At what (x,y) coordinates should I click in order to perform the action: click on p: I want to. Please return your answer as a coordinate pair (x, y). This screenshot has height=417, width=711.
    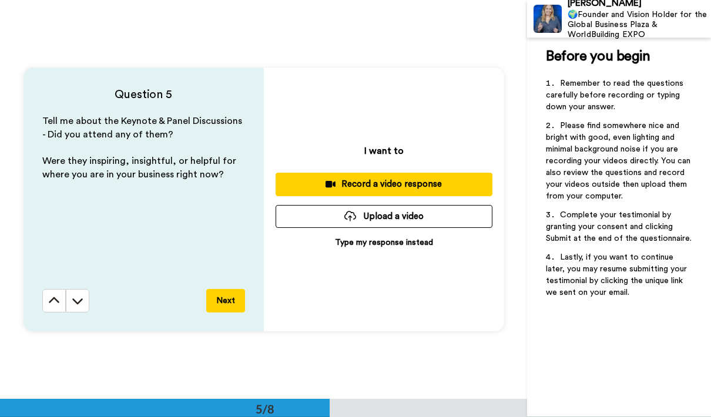
    Looking at the image, I should click on (384, 151).